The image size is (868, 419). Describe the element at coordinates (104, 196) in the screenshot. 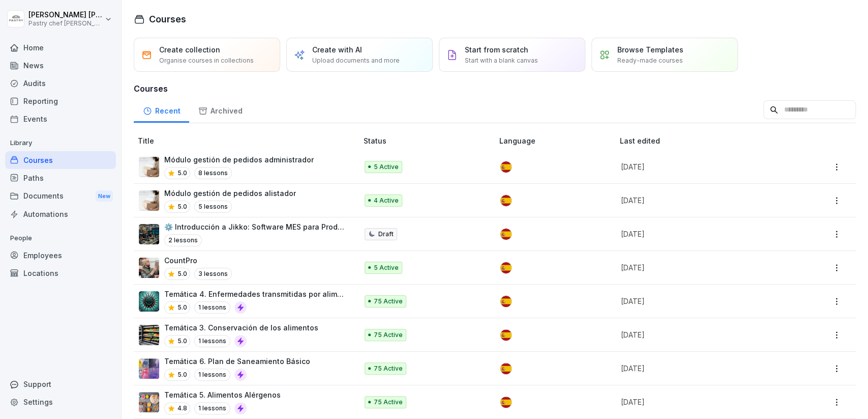

I see `div: New` at that location.